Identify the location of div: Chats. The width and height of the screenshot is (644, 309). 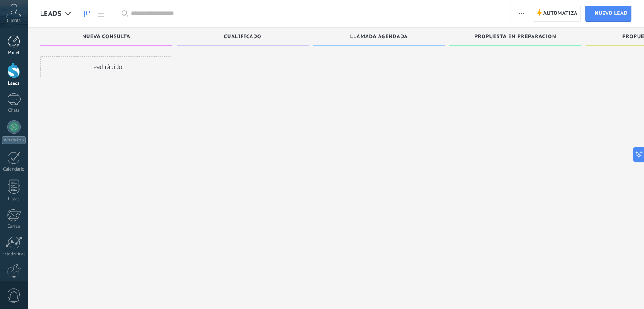
(14, 110).